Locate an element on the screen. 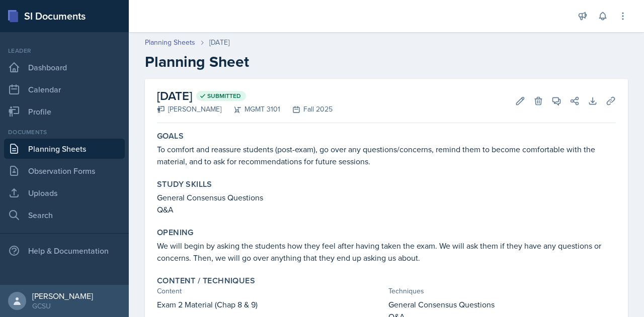 This screenshot has height=317, width=644. a: Calendar is located at coordinates (64, 90).